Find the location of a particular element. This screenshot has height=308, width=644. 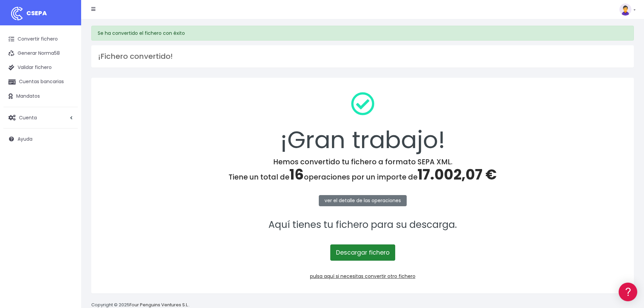

span: Ayuda is located at coordinates (25, 139).